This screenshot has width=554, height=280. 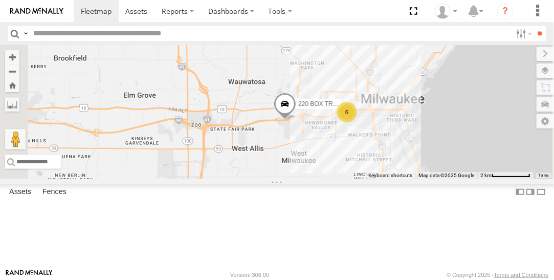 What do you see at coordinates (37, 11) in the screenshot?
I see `img: rand-logo.svg` at bounding box center [37, 11].